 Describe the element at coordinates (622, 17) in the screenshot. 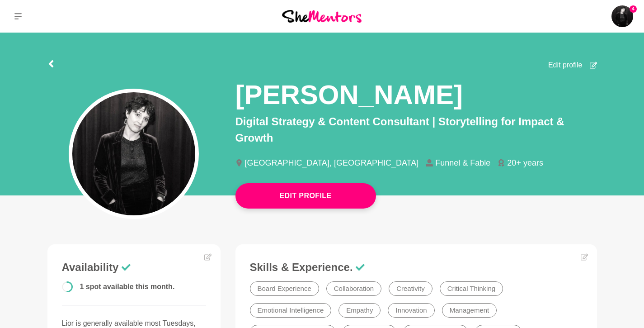

I see `a: Lior Albeck-Ripka4` at that location.